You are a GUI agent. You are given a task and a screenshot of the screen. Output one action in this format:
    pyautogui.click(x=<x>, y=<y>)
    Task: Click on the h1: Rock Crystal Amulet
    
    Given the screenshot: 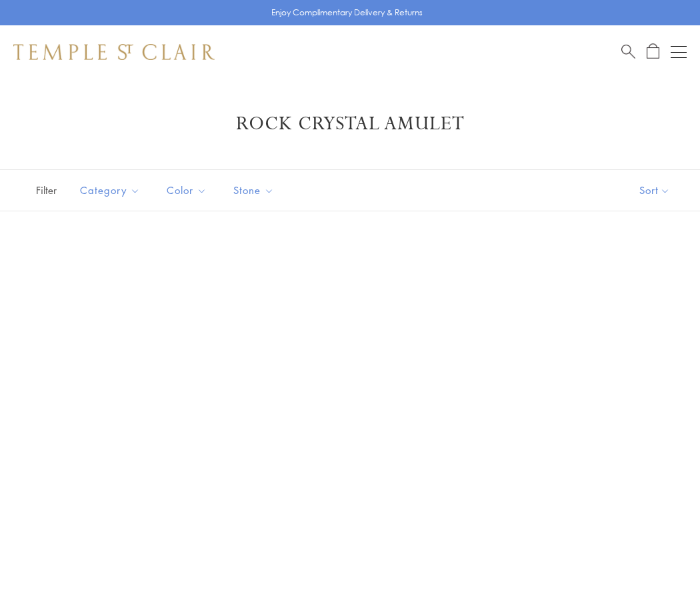 What is the action you would take?
    pyautogui.click(x=350, y=124)
    